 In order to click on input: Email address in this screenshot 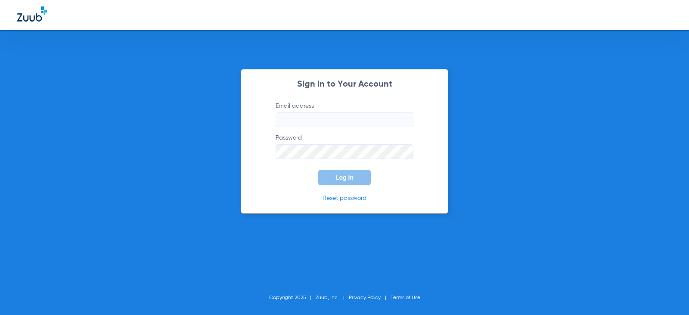, I will do `click(345, 120)`.